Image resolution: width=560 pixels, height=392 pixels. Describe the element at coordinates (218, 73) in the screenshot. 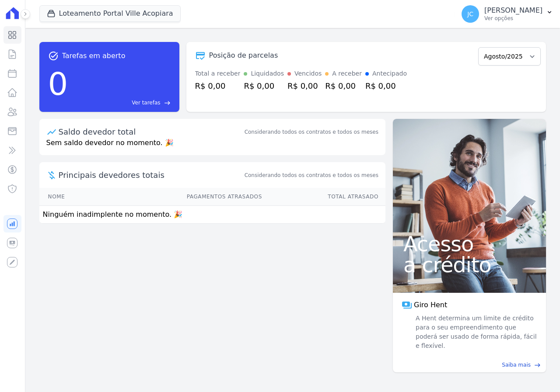

I see `div: Total a receber` at that location.